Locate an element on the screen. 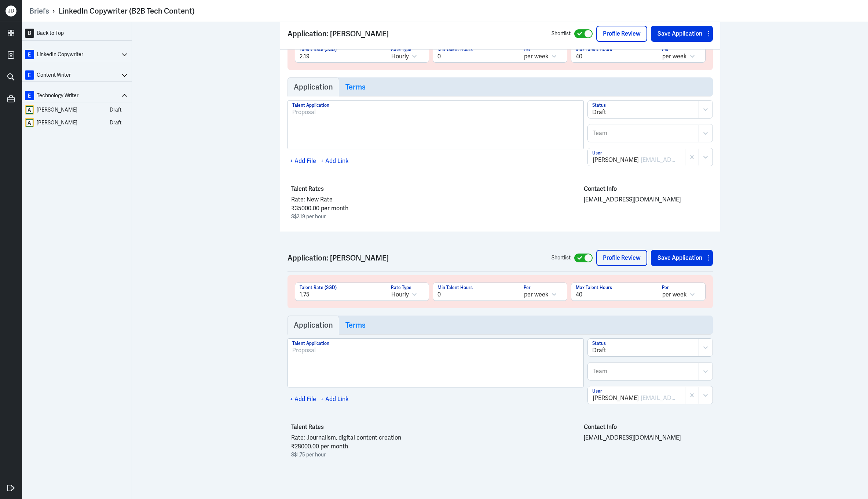  span: ₹35000.00 per month is located at coordinates (438, 208).